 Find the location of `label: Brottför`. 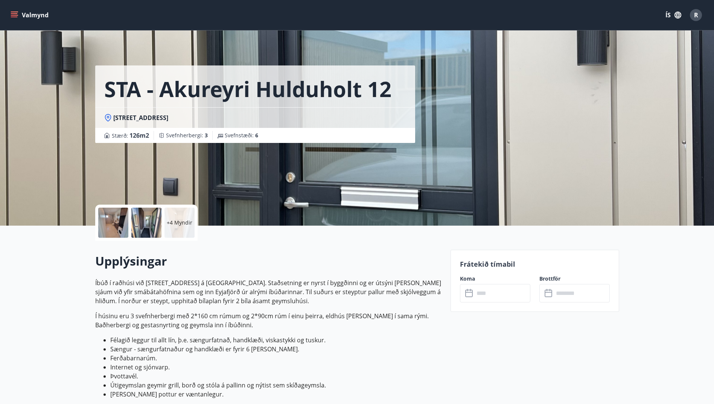

label: Brottför is located at coordinates (574, 279).